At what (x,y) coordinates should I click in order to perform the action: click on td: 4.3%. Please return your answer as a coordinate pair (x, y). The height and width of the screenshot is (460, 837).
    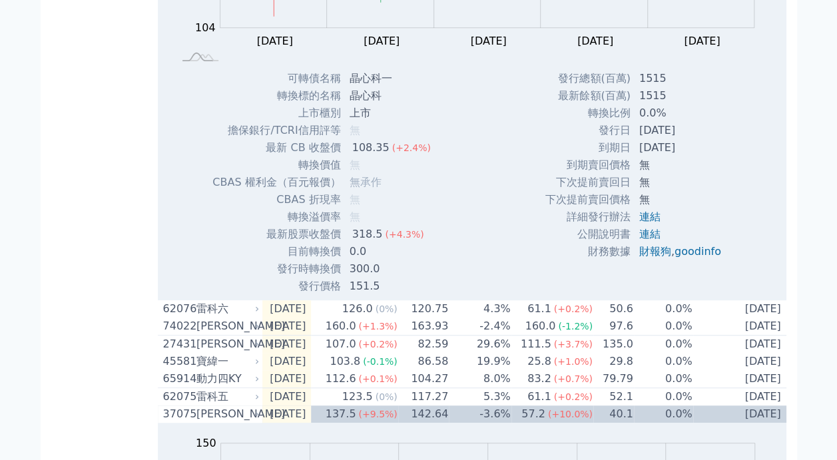
    Looking at the image, I should click on (480, 309).